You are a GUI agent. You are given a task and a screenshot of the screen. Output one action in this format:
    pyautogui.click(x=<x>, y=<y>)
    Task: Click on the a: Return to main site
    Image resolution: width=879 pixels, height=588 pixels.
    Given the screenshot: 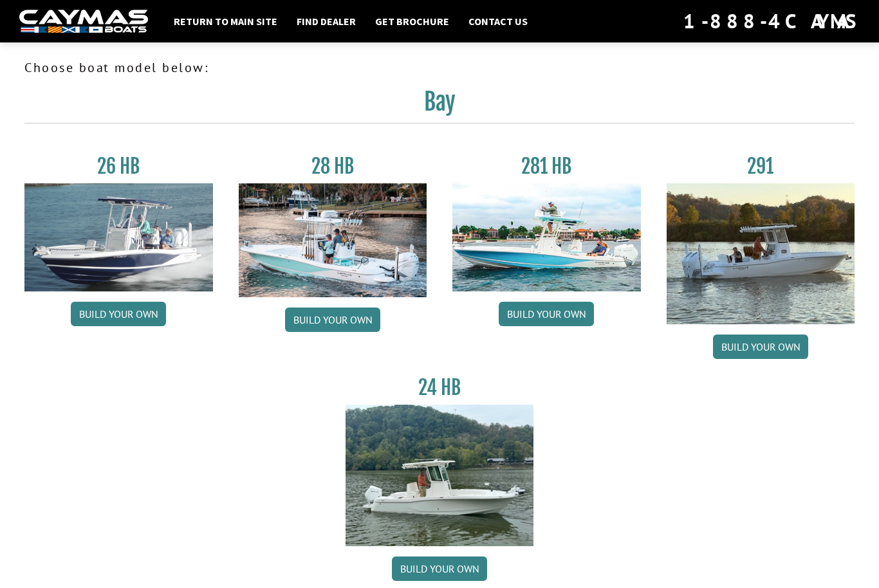 What is the action you would take?
    pyautogui.click(x=225, y=21)
    